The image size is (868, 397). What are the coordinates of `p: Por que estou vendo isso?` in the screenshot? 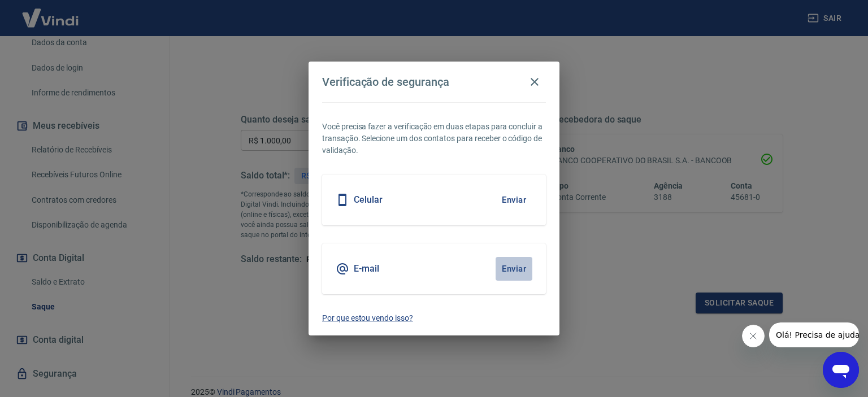 It's located at (434, 318).